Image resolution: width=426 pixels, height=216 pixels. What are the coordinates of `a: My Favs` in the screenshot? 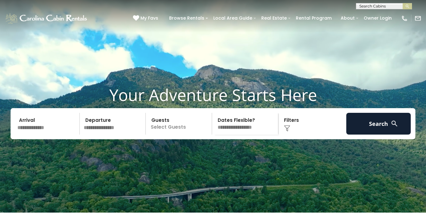 It's located at (146, 18).